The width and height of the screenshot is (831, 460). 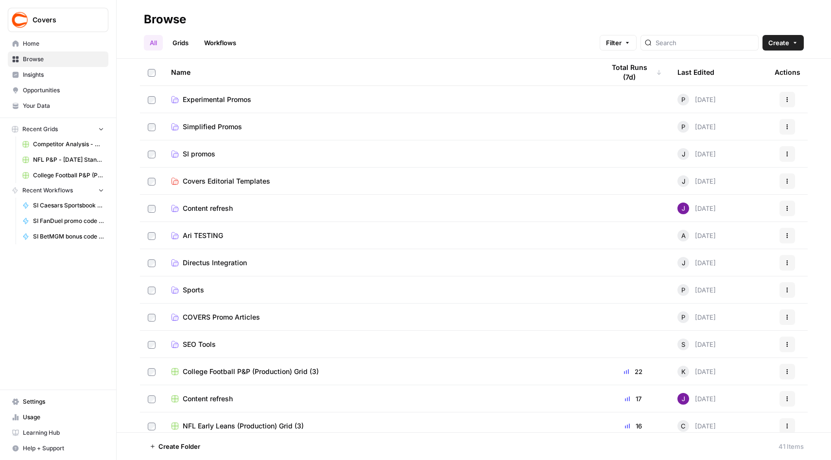 What do you see at coordinates (212, 127) in the screenshot?
I see `span: Simplified Promos` at bounding box center [212, 127].